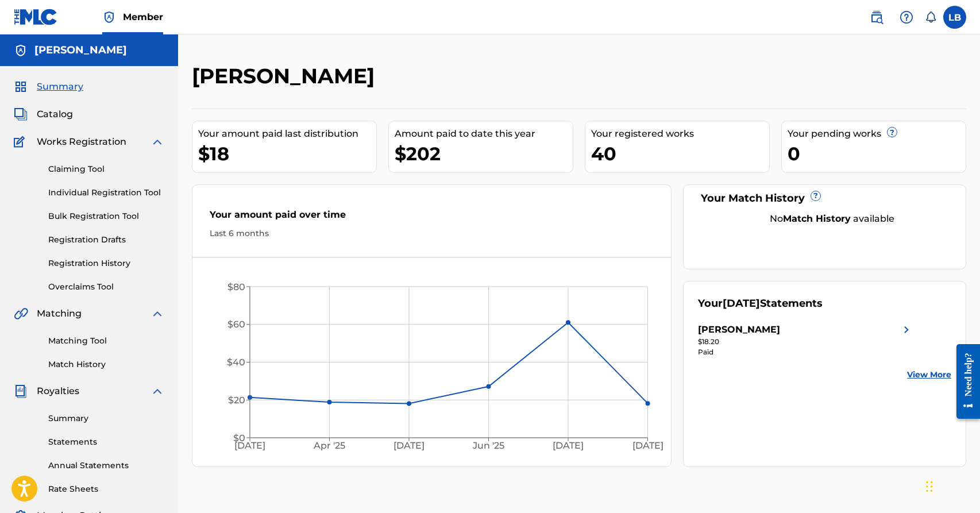  What do you see at coordinates (877, 134) in the screenshot?
I see `div: Your pending works` at bounding box center [877, 134].